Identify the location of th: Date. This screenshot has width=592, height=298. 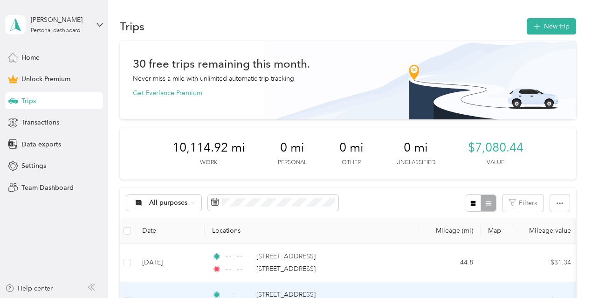
(170, 231).